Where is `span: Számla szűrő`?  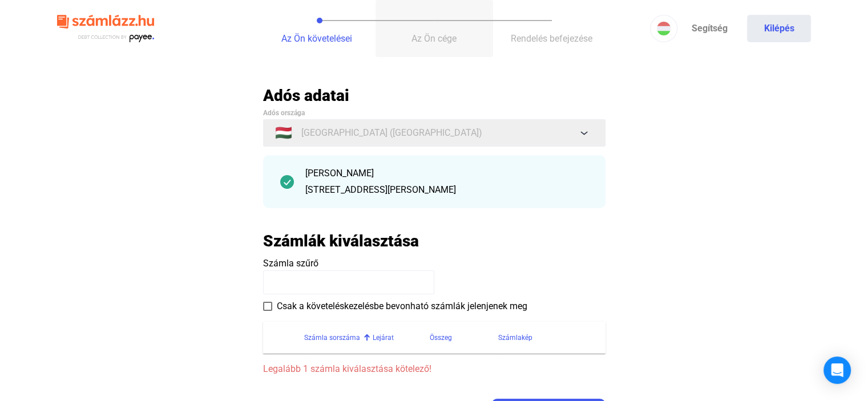
span: Számla szűrő is located at coordinates (291, 263).